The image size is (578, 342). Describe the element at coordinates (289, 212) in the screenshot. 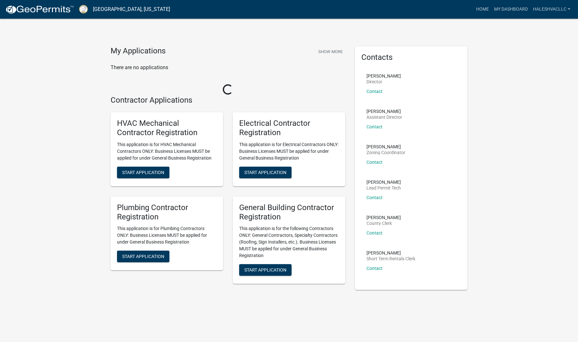

I see `h5: General Building Contractor Registration` at that location.